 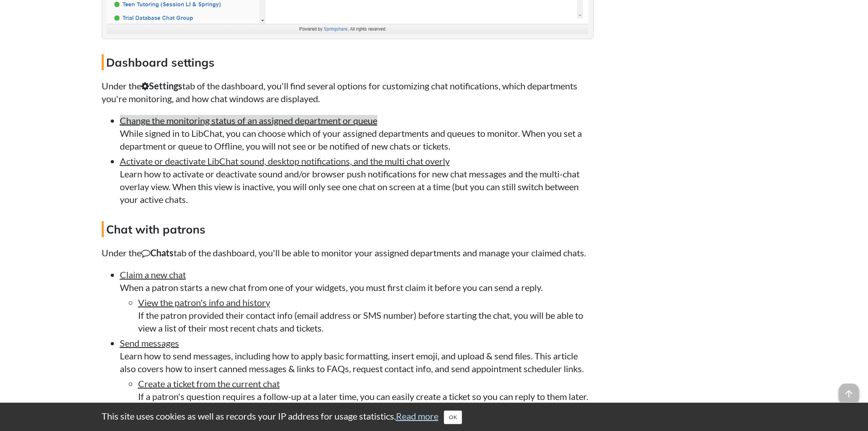 What do you see at coordinates (434, 417) in the screenshot?
I see `div: This site uses cookies as well as records your IP address for usage statistics.` at bounding box center [434, 417].